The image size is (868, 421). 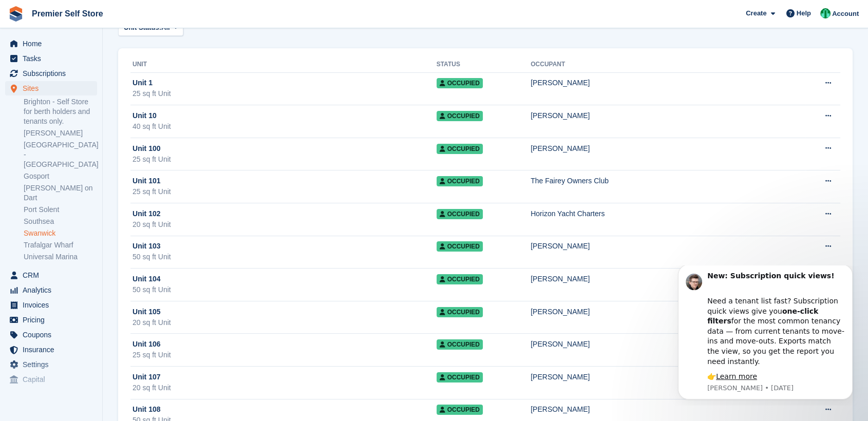 I want to click on span: Subscriptions, so click(x=53, y=73).